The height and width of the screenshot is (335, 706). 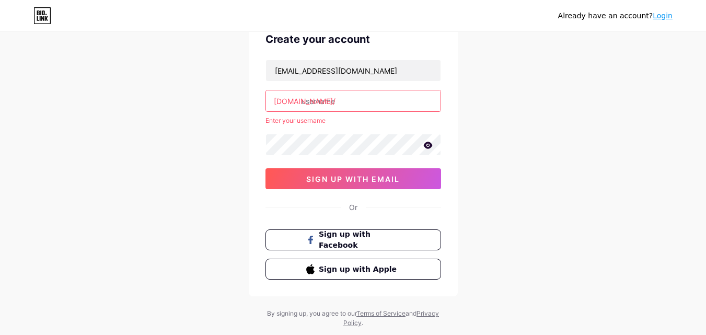 I want to click on input: username, so click(x=353, y=101).